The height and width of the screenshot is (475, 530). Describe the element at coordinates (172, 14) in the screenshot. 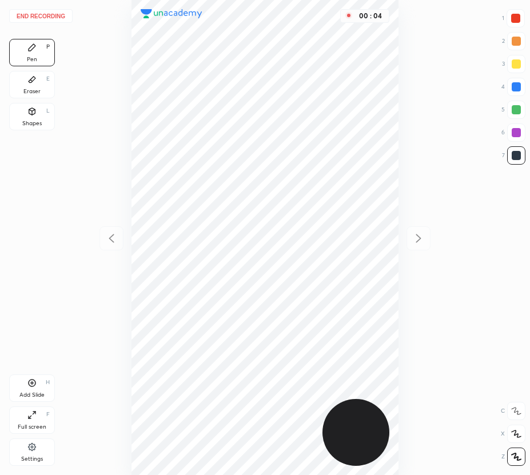

I see `img: logo.38c385cc.svg` at that location.